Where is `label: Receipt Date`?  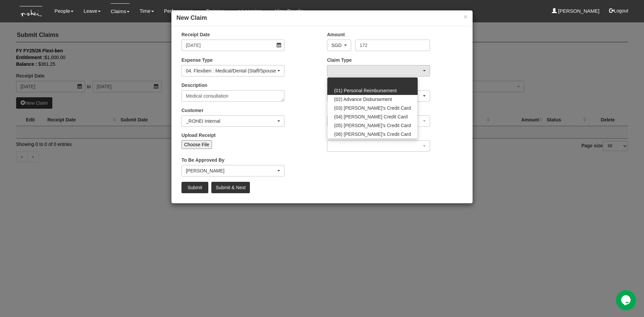
label: Receipt Date is located at coordinates (195, 35).